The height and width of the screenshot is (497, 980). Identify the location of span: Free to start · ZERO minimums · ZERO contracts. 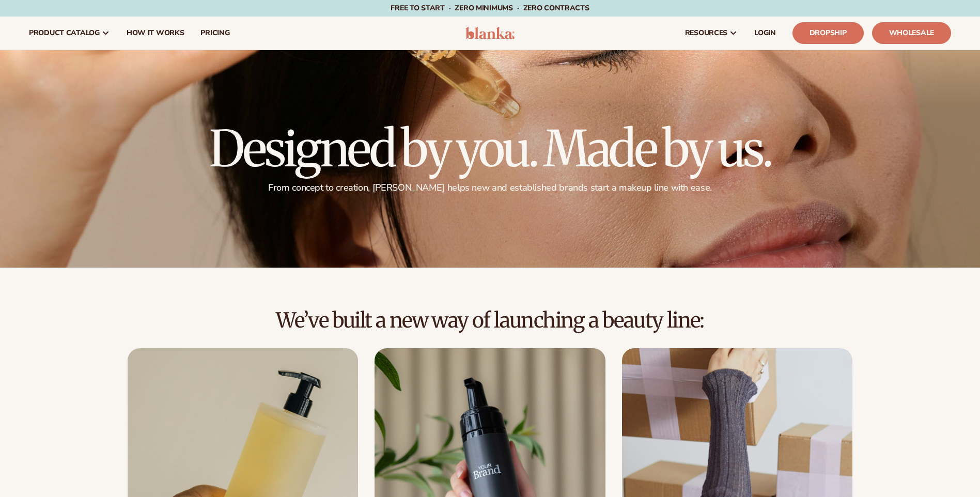
(490, 8).